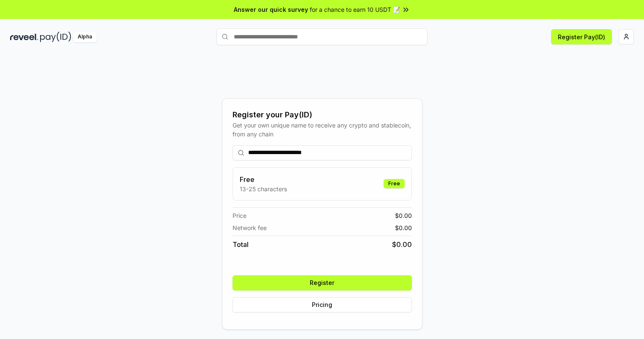  What do you see at coordinates (24, 37) in the screenshot?
I see `img: reveel_dark` at bounding box center [24, 37].